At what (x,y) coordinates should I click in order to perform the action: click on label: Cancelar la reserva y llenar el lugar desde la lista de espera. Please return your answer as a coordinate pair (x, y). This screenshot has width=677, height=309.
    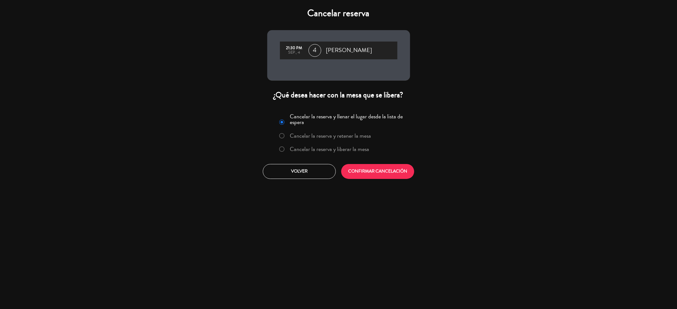
    Looking at the image, I should click on (348, 119).